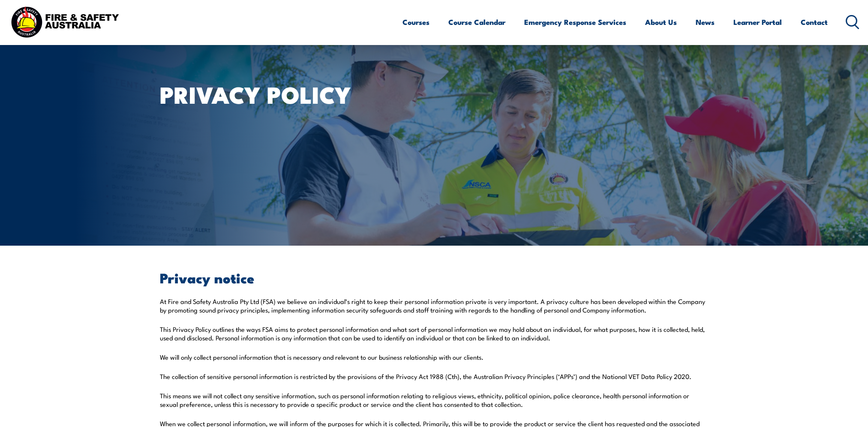  Describe the element at coordinates (266, 94) in the screenshot. I see `h1: Privacy Policy` at that location.